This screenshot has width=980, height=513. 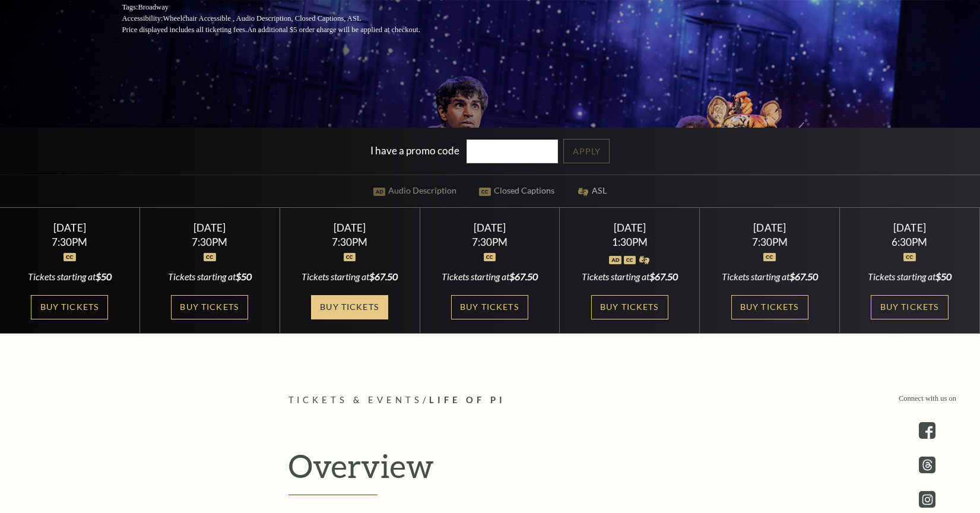 What do you see at coordinates (285, 18) in the screenshot?
I see `p: Accessibility:` at bounding box center [285, 18].